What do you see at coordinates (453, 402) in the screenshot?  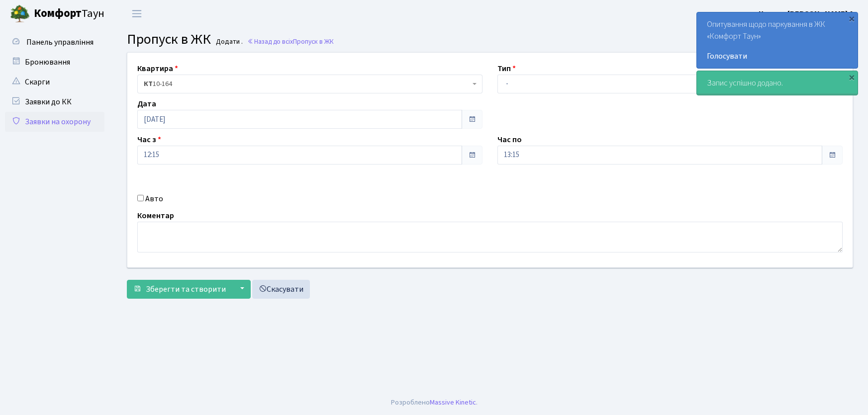 I see `a: Massive Kinetic` at bounding box center [453, 402].